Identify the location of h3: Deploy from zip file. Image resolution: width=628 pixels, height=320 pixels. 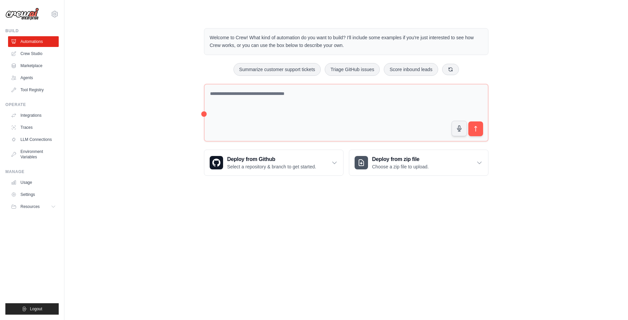
(400, 159).